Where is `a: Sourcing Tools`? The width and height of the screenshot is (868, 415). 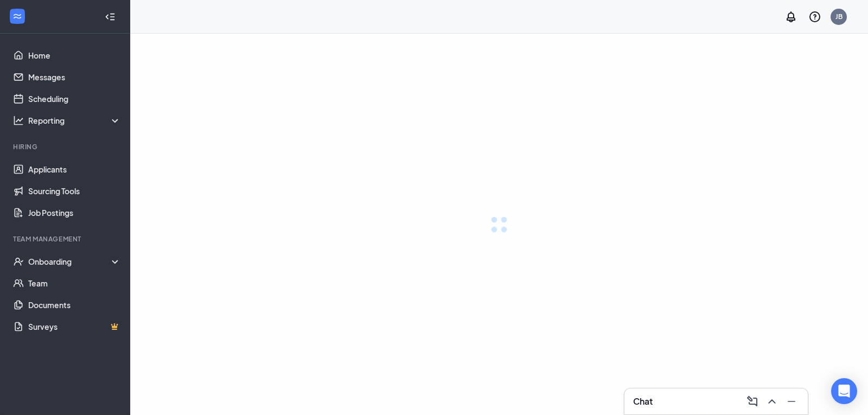
a: Sourcing Tools is located at coordinates (74, 191).